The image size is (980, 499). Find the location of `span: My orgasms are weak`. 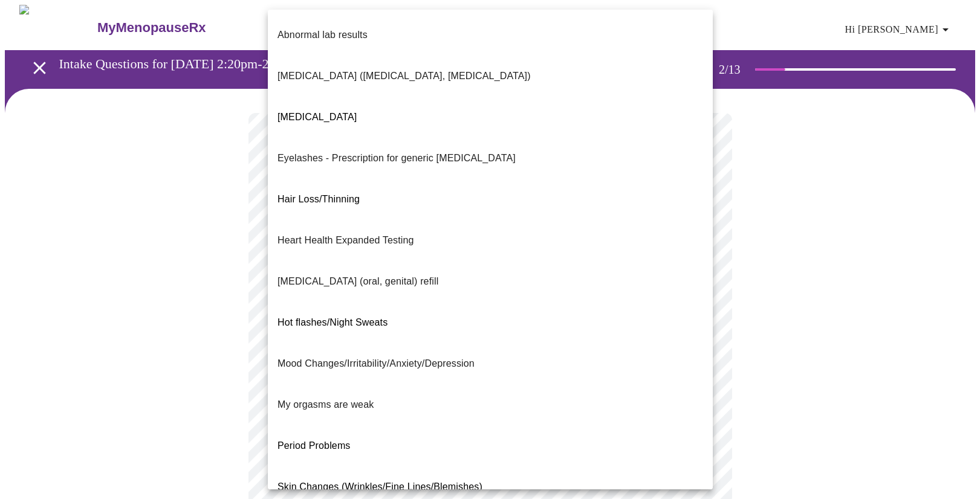

span: My orgasms are weak is located at coordinates (325, 404).